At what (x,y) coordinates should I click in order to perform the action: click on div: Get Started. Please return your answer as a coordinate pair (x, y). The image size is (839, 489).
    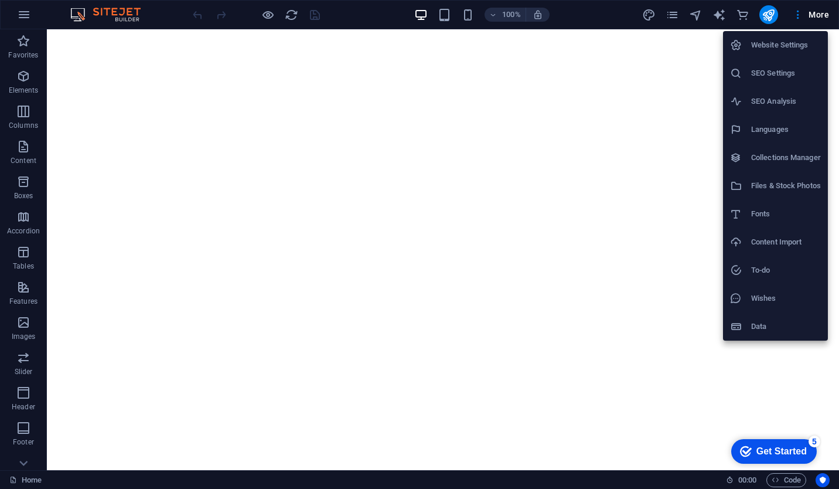
    Looking at the image, I should click on (60, 18).